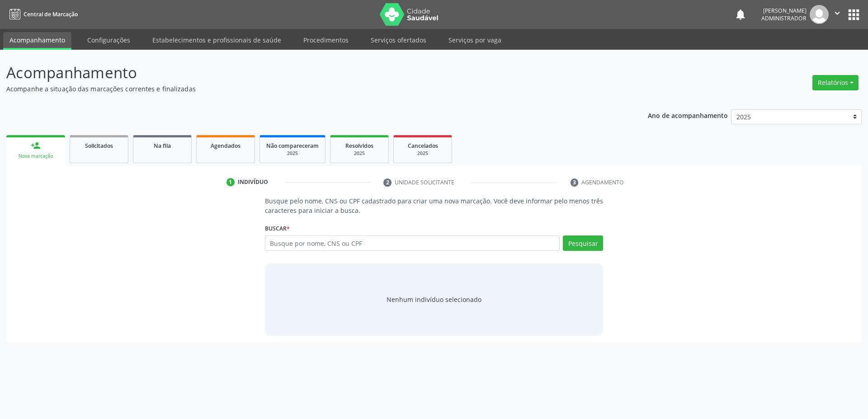 This screenshot has width=868, height=419. Describe the element at coordinates (306, 73) in the screenshot. I see `p: Acompanhamento` at that location.